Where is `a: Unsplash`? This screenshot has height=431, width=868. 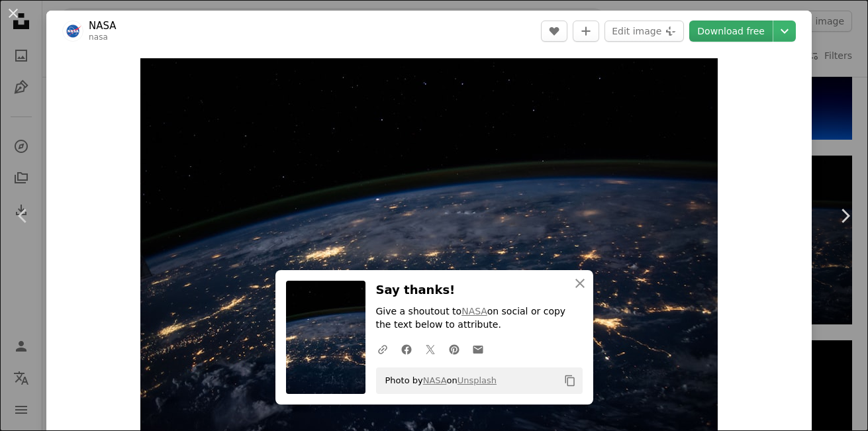
a: Unsplash is located at coordinates (477, 380).